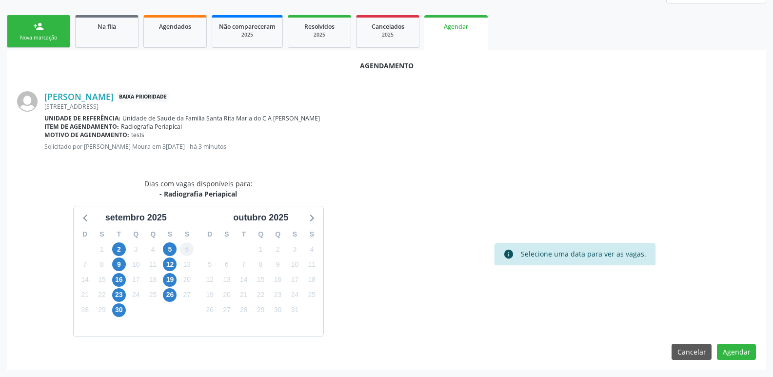 This screenshot has height=377, width=773. I want to click on span: quarta-feira, 3 de setembro de 2025, so click(136, 249).